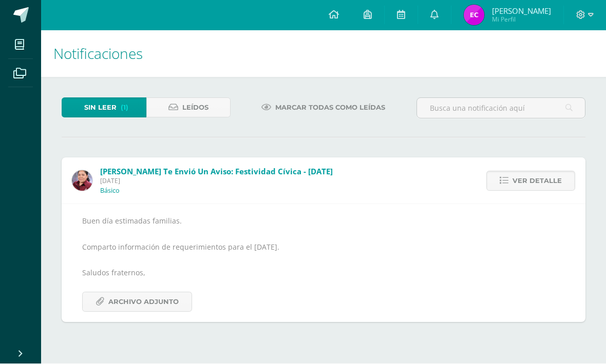 The image size is (606, 364). I want to click on span: (1), so click(124, 108).